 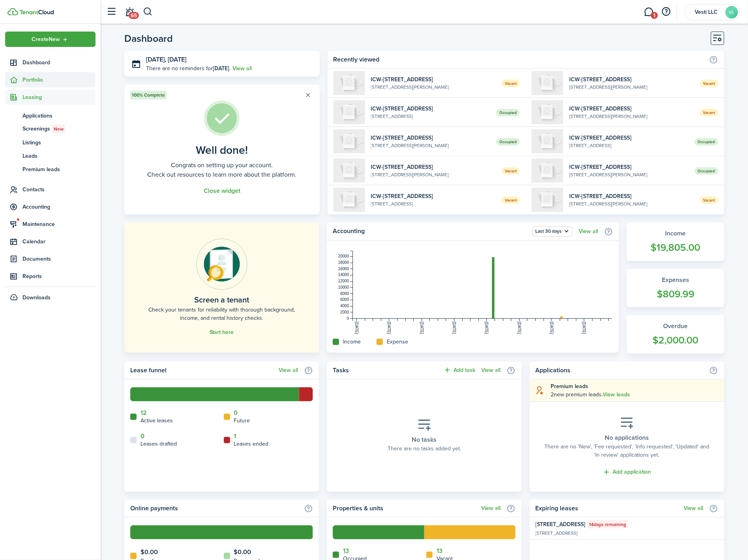 I want to click on tspan: 14000, so click(x=344, y=275).